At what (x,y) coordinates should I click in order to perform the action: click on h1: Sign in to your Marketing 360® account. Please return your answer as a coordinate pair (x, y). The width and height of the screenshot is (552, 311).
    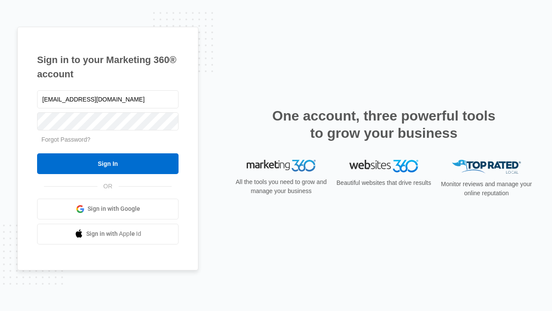
    Looking at the image, I should click on (108, 67).